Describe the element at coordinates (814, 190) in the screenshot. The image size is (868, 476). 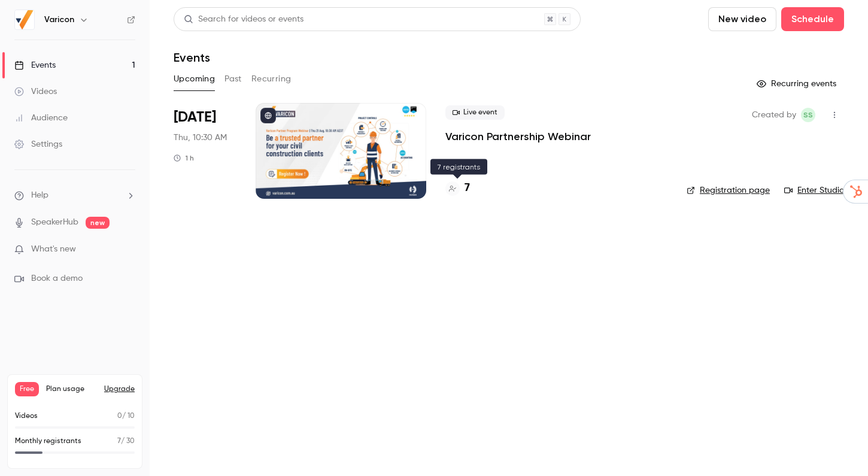
I see `a: Enter Studio` at that location.